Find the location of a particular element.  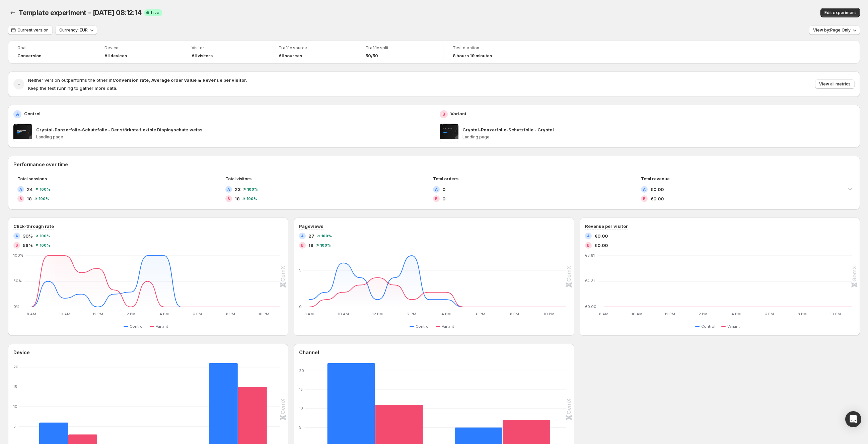

text: 100% is located at coordinates (18, 255).